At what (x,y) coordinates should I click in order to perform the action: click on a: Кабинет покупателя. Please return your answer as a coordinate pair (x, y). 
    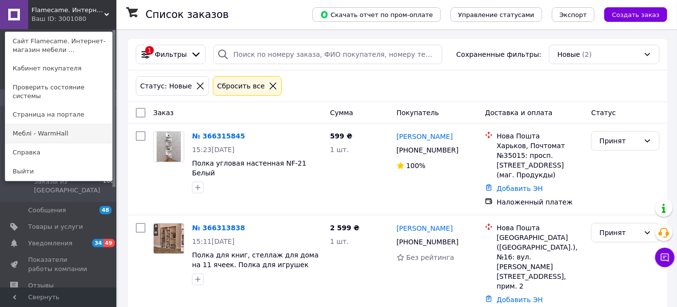
    Looking at the image, I should click on (59, 68).